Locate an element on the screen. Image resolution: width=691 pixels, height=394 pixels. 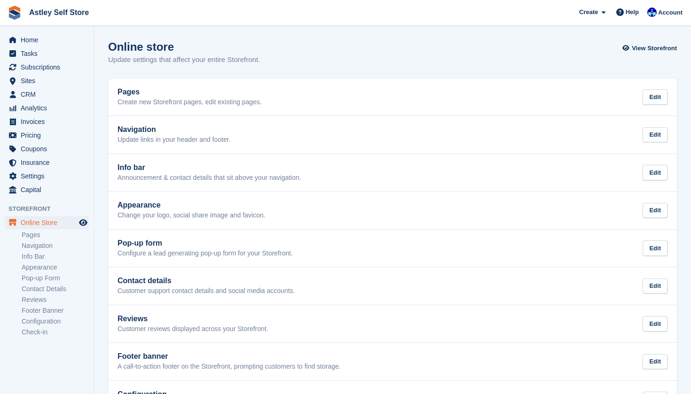
span: Invoices is located at coordinates (49, 122).